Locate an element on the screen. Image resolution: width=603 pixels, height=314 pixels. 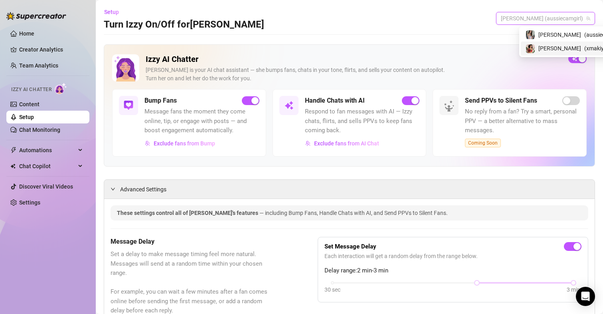
img: maki is located at coordinates (531, 49).